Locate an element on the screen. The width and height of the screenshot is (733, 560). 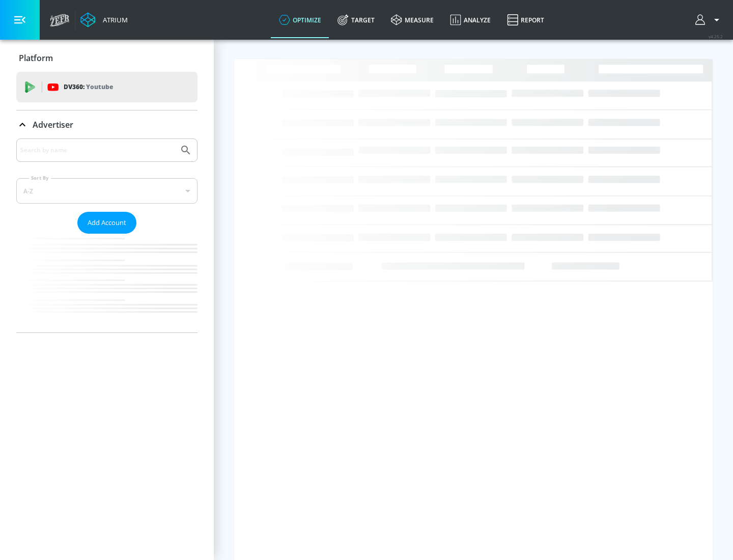
a: optimize is located at coordinates (300, 20).